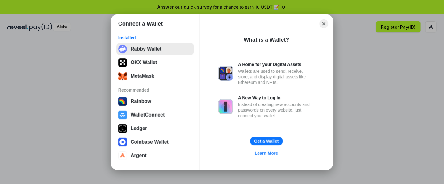 This screenshot has height=184, width=444. Describe the element at coordinates (155, 129) in the screenshot. I see `button: Ledger` at that location.